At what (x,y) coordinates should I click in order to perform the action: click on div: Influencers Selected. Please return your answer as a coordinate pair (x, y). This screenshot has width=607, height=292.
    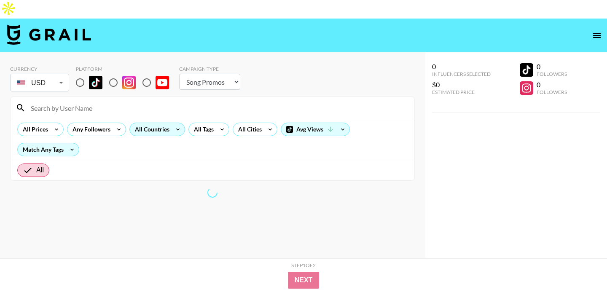
    Looking at the image, I should click on (461, 74).